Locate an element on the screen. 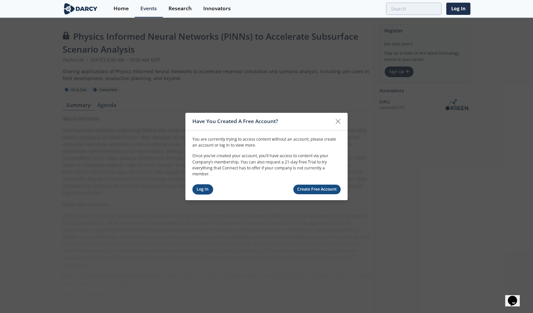 The width and height of the screenshot is (533, 313). div: Innovators is located at coordinates (217, 9).